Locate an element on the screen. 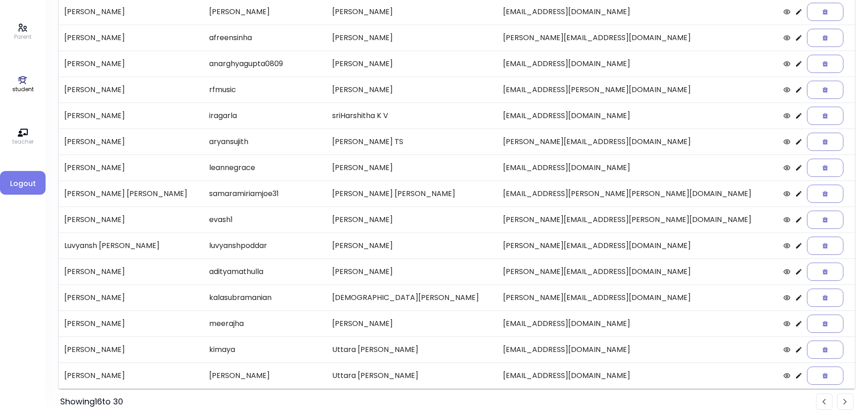 This screenshot has width=868, height=419. td: rfmusic is located at coordinates (266, 90).